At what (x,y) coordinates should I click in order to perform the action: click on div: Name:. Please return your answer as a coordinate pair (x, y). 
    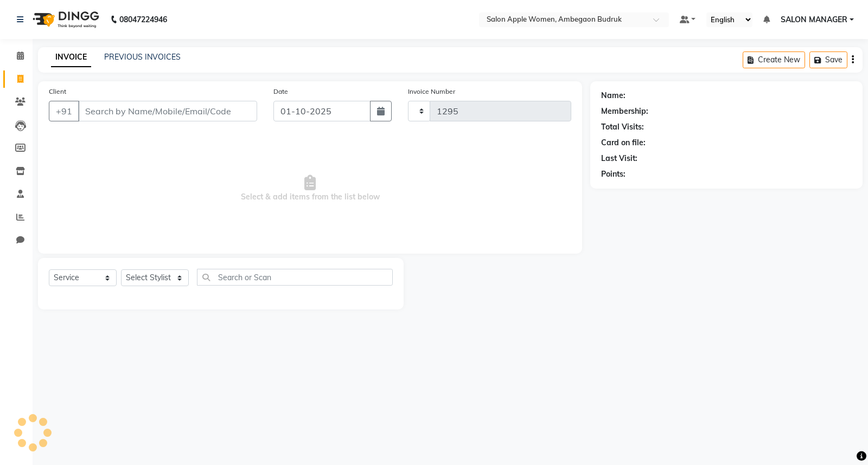
    Looking at the image, I should click on (613, 96).